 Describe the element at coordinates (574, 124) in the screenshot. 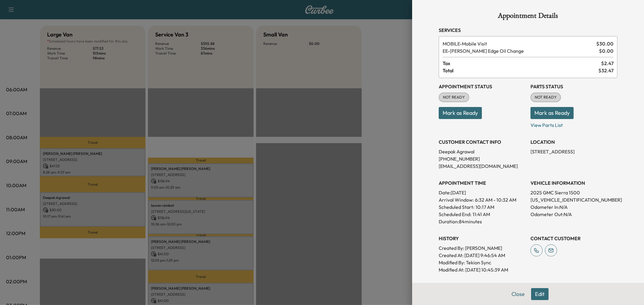

I see `p: View Parts List` at that location.